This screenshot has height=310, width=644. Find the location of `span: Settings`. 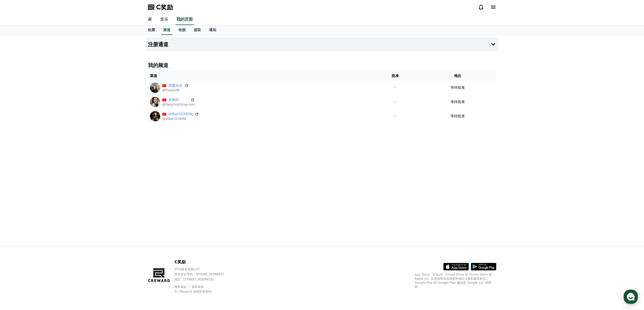

span: Settings is located at coordinates (82, 171).